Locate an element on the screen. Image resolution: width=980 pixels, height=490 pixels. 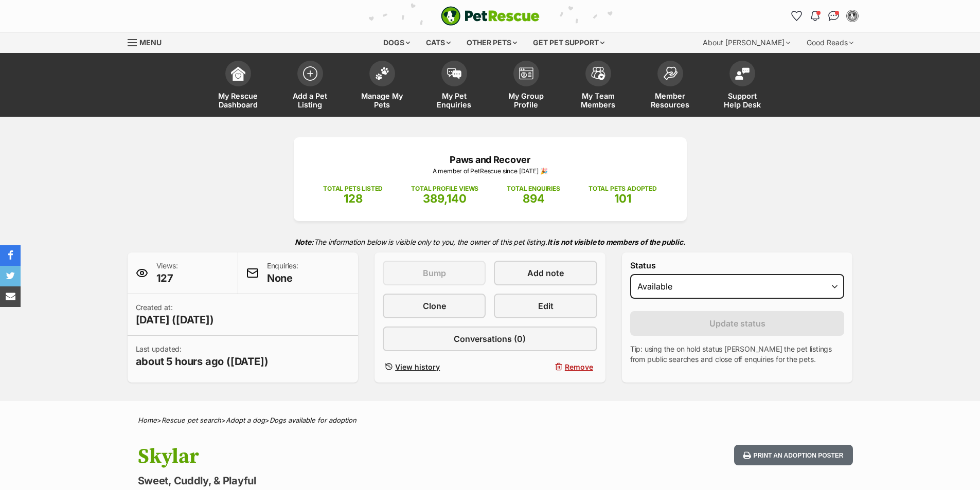
span: Bump is located at coordinates (434, 273).